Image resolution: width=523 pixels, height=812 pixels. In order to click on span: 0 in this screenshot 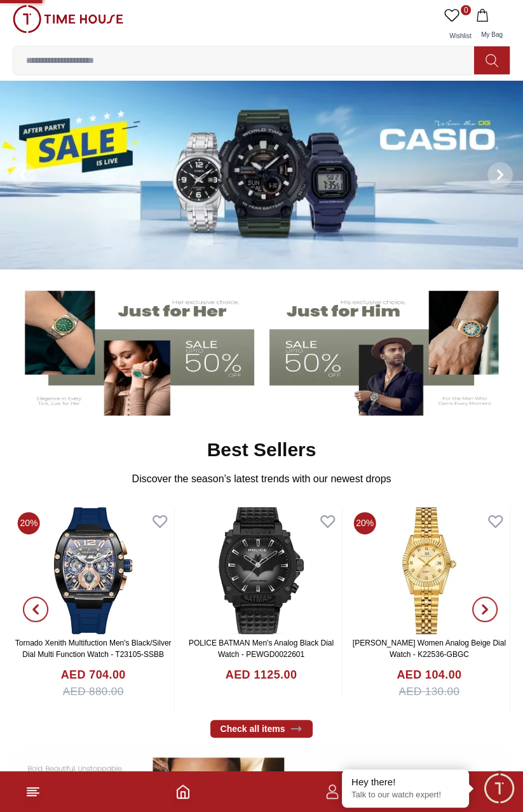, I will do `click(466, 10)`.